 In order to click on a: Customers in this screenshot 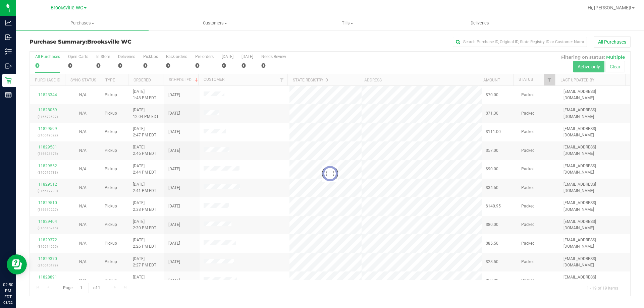, I will do `click(215, 23)`.